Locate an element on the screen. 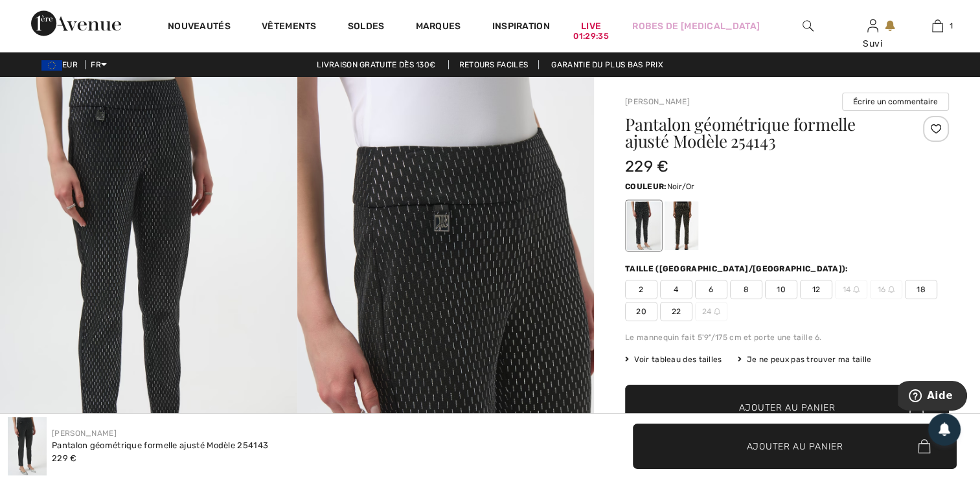 Image resolution: width=980 pixels, height=478 pixels. span: Couleur: is located at coordinates (646, 186).